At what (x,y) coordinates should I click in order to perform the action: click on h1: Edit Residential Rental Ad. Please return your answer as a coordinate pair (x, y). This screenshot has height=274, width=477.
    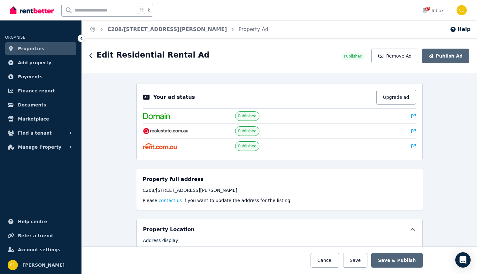
    Looking at the image, I should click on (153, 55).